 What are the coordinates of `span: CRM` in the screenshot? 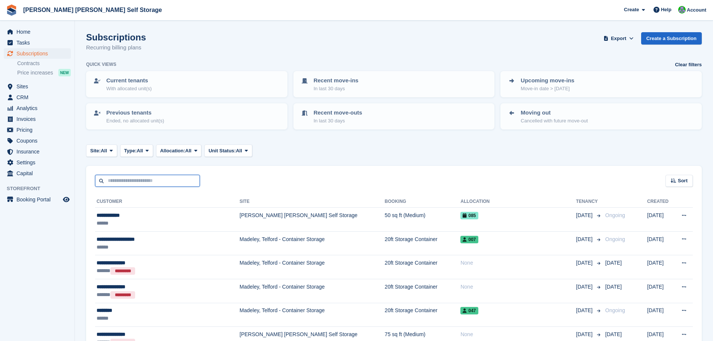 It's located at (39, 97).